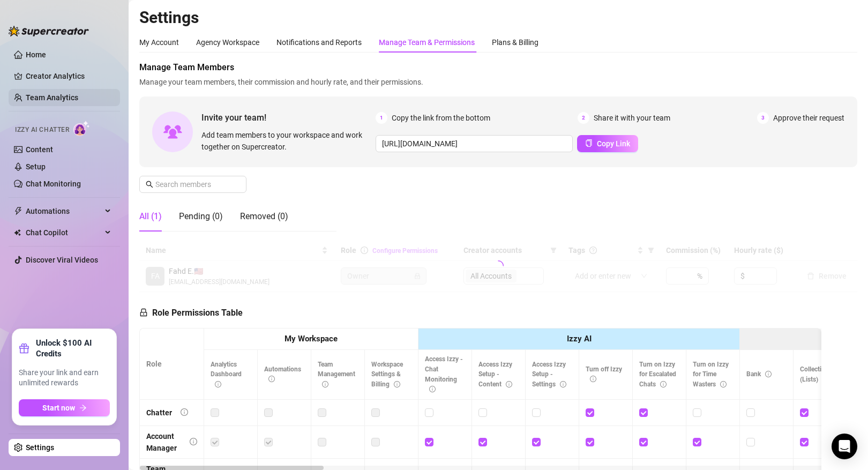  What do you see at coordinates (604, 374) in the screenshot?
I see `span: Turn off Izzy` at bounding box center [604, 374].